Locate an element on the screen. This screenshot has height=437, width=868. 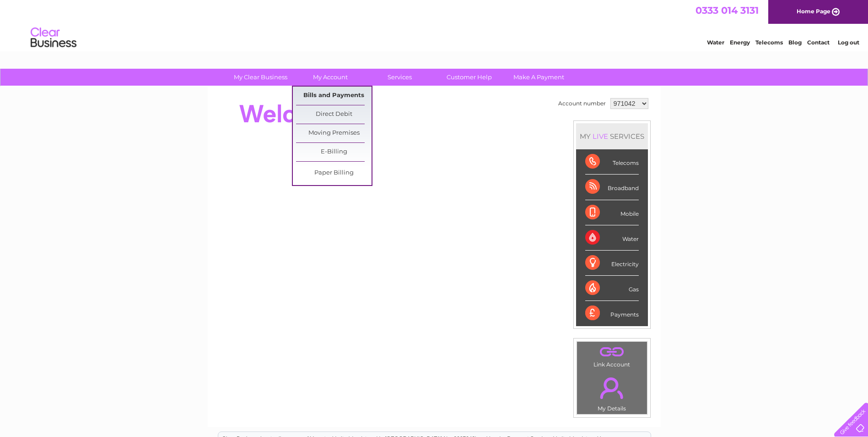
div: MY SERVICES is located at coordinates (612, 136).